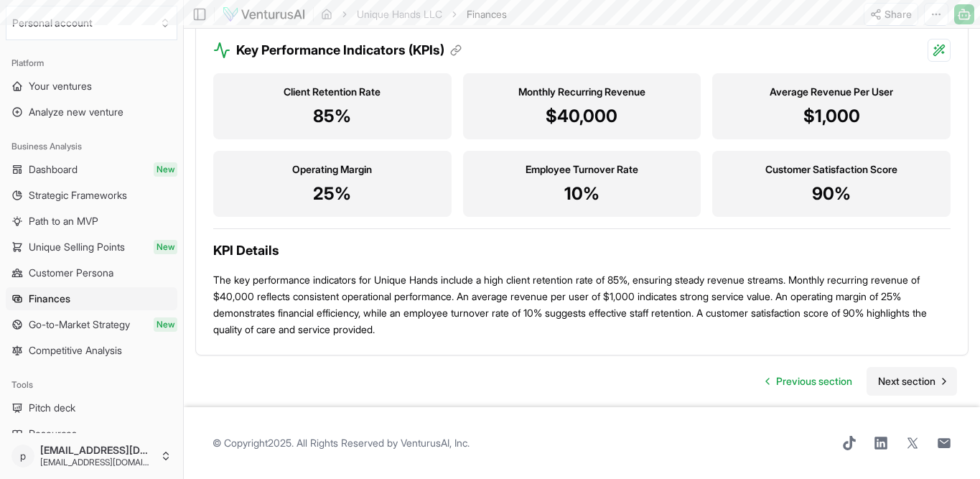 The image size is (980, 479). Describe the element at coordinates (78, 195) in the screenshot. I see `span: Strategic Frameworks` at that location.